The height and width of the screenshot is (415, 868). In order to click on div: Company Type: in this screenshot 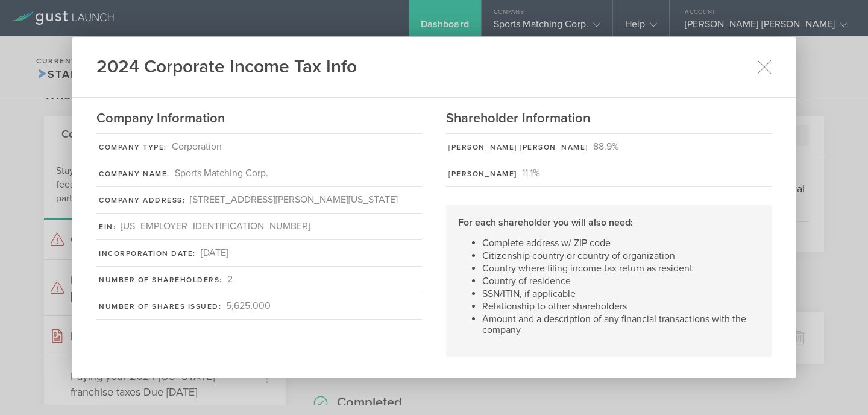, I will do `click(133, 147)`.